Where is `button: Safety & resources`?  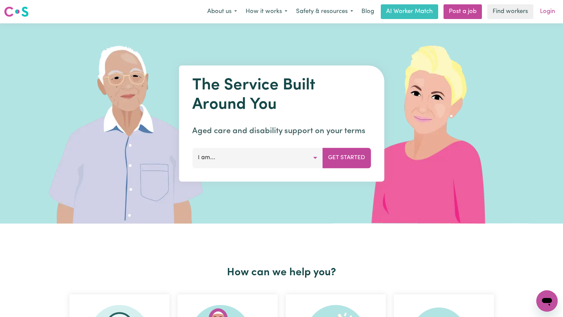
button: Safety & resources is located at coordinates (324, 12).